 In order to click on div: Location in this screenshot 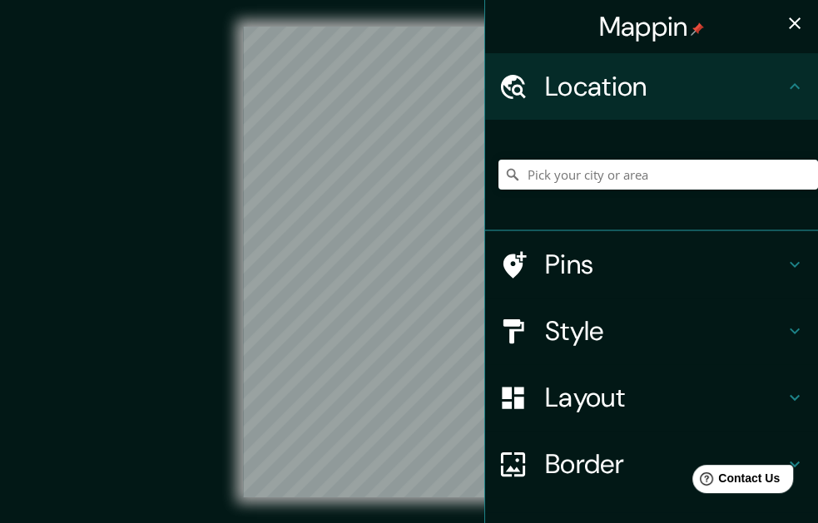, I will do `click(651, 86)`.